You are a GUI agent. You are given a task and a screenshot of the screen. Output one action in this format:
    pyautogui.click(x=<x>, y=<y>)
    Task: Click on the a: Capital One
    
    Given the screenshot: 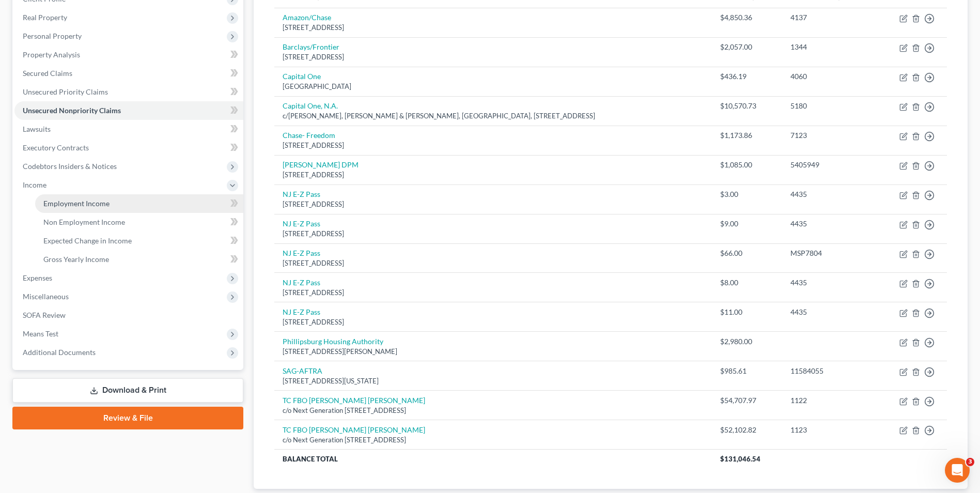 What is the action you would take?
    pyautogui.click(x=302, y=76)
    